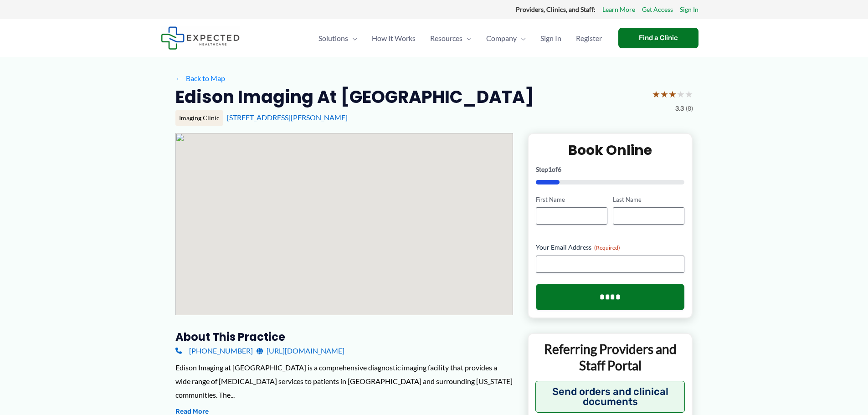  I want to click on span: 3.3, so click(679, 108).